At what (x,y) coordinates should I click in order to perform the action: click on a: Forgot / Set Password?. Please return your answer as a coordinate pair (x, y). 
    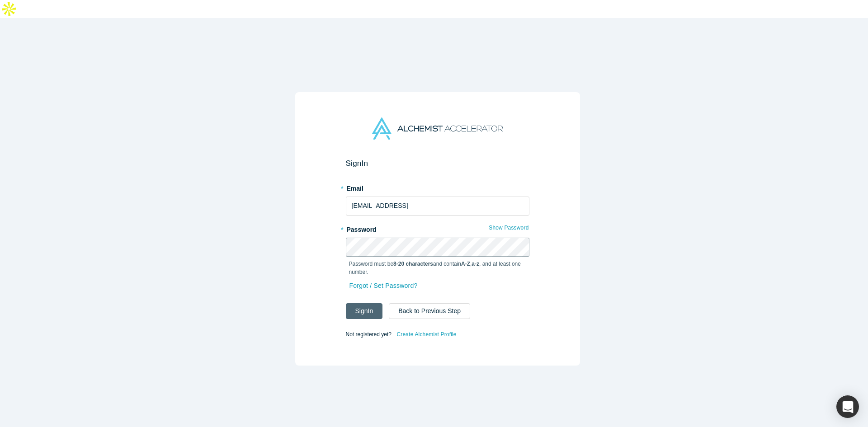
    Looking at the image, I should click on (384, 286).